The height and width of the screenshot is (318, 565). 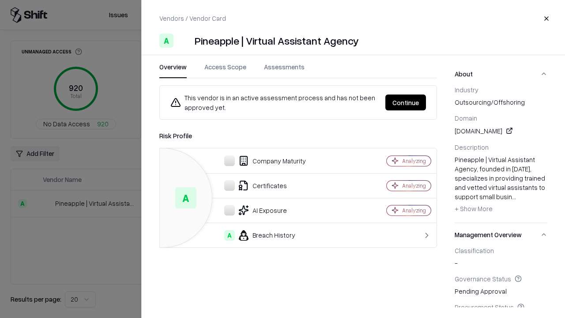 I want to click on div: Risk Profile, so click(x=298, y=135).